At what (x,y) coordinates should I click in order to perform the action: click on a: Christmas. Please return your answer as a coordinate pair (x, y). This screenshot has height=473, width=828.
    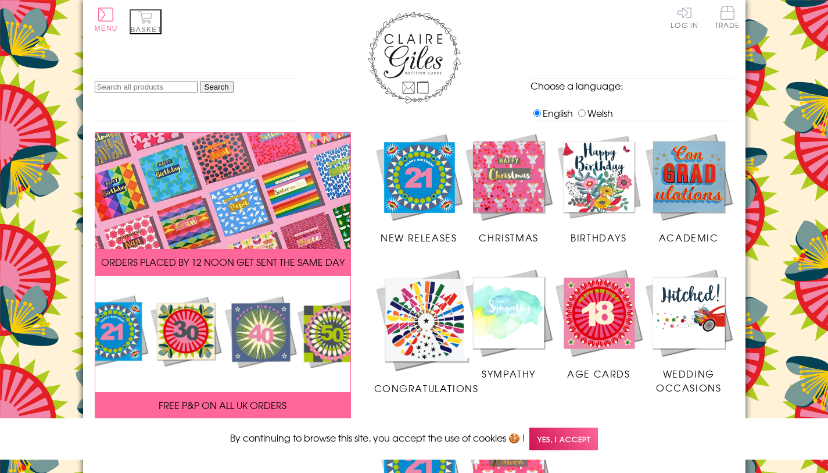
    Looking at the image, I should click on (509, 188).